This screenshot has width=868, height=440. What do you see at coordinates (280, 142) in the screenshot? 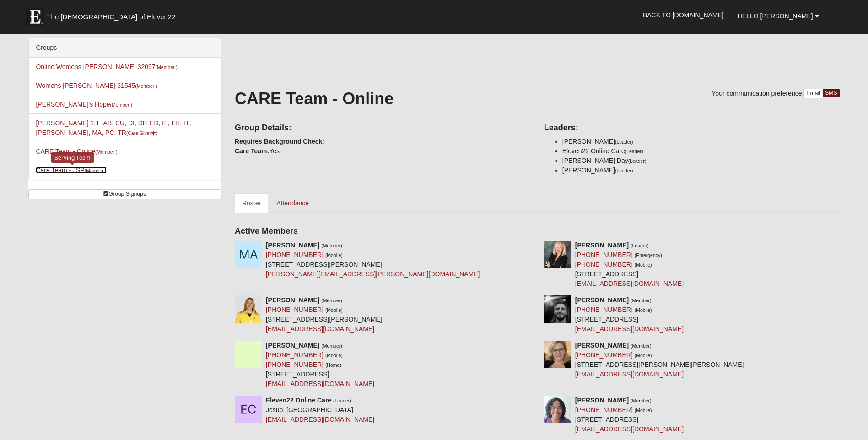
I see `strong: Requires Background Check:` at bounding box center [280, 142].